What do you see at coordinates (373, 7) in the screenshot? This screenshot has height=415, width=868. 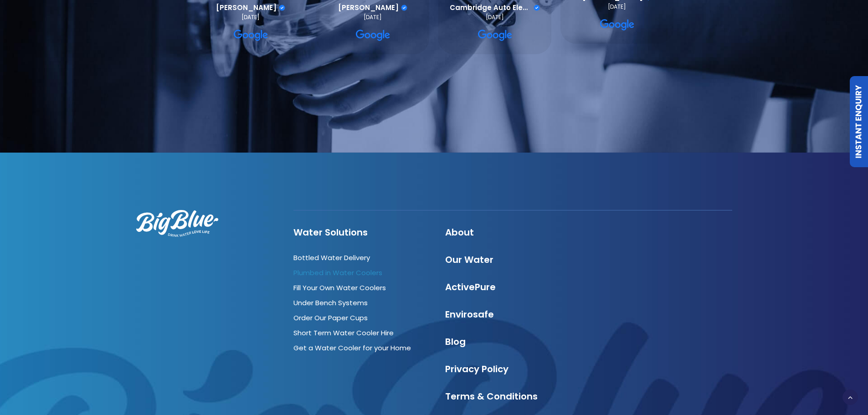 I see `a: Review by Barbara Stevenson` at bounding box center [373, 7].